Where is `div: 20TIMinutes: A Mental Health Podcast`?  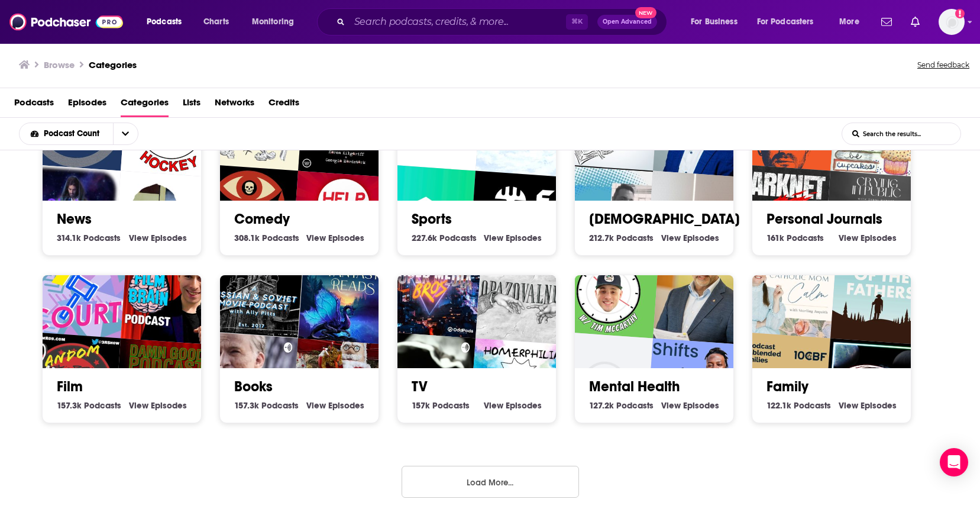 div: 20TIMinutes: A Mental Health Podcast is located at coordinates (609, 287).